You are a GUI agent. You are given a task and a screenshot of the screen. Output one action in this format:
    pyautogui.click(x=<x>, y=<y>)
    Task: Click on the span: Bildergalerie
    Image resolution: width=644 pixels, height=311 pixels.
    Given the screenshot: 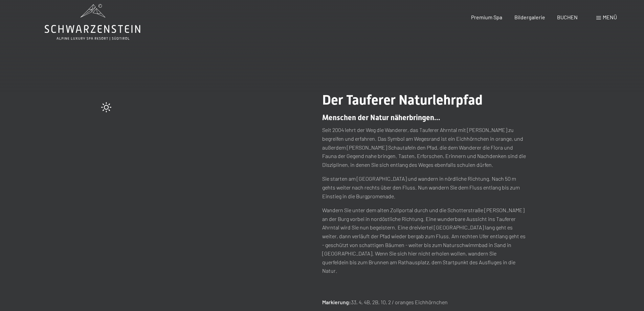 What is the action you would take?
    pyautogui.click(x=530, y=17)
    